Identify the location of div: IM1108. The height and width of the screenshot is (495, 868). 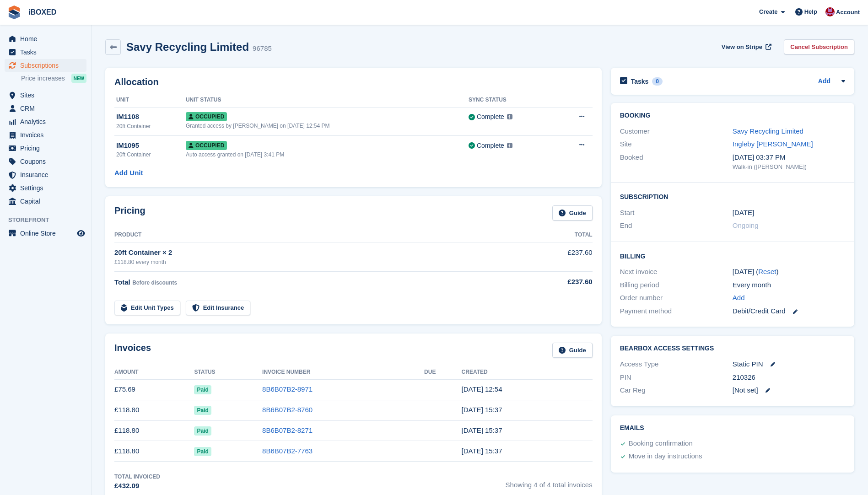
(151, 116).